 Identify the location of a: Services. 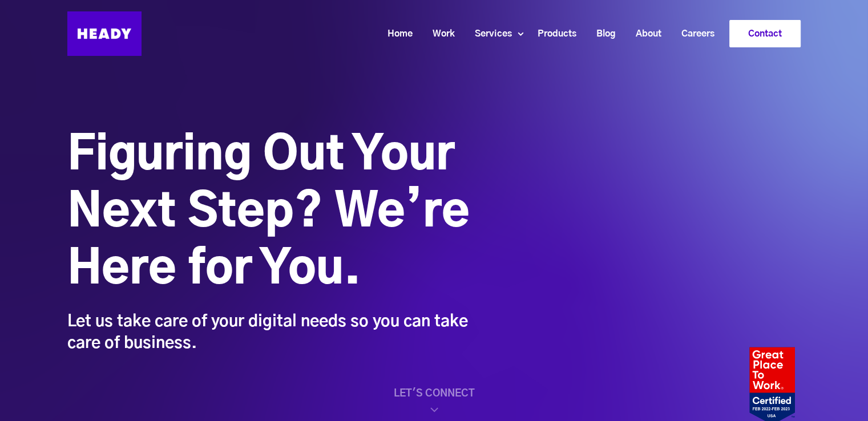
(489, 34).